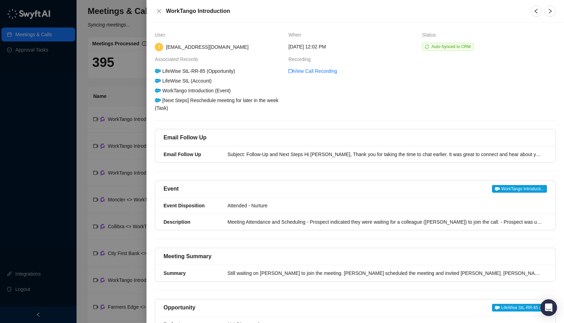  What do you see at coordinates (180, 307) in the screenshot?
I see `h5: Opportunity` at bounding box center [180, 307].